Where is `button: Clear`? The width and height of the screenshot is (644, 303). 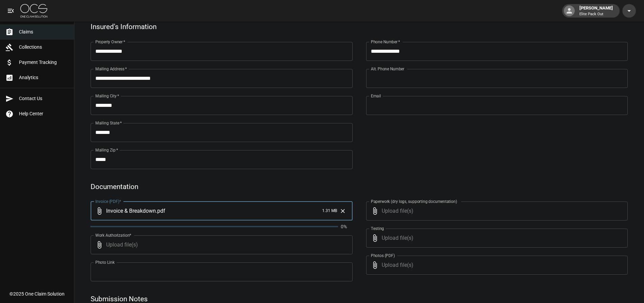
button: Clear is located at coordinates (343, 211).